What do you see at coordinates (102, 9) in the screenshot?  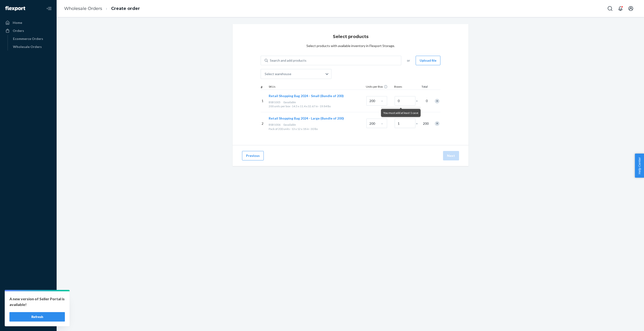 I see `ol: breadcrumbs` at bounding box center [102, 9].